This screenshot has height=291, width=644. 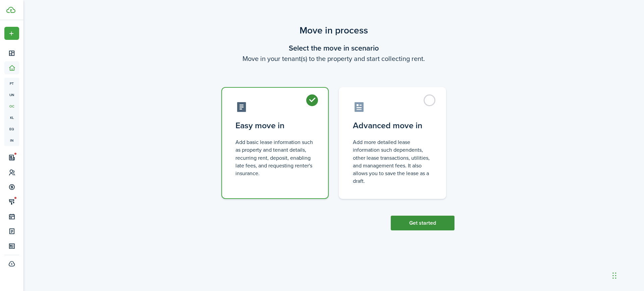 I want to click on a: oc, so click(x=12, y=106).